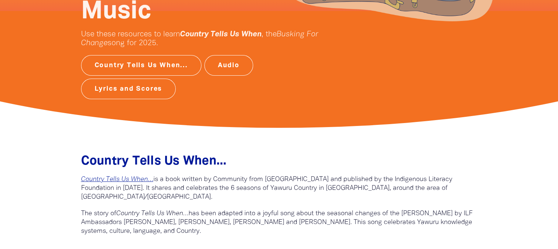  Describe the element at coordinates (128, 89) in the screenshot. I see `a: Lyrics and Scores` at that location.